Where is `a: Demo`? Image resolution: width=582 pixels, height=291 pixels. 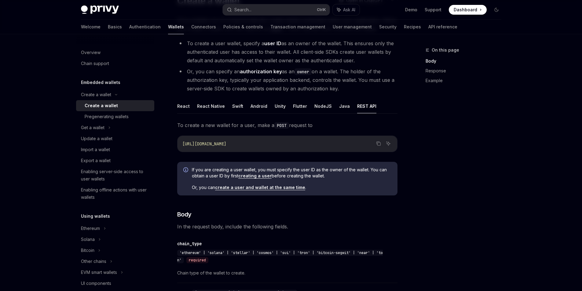 a: Demo is located at coordinates (411, 10).